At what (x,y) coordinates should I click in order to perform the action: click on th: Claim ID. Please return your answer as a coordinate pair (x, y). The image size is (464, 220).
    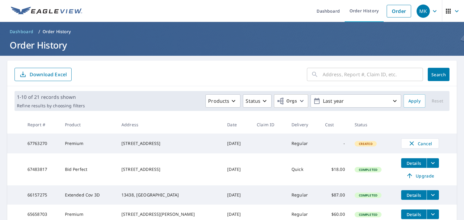
    Looking at the image, I should click on (269, 125).